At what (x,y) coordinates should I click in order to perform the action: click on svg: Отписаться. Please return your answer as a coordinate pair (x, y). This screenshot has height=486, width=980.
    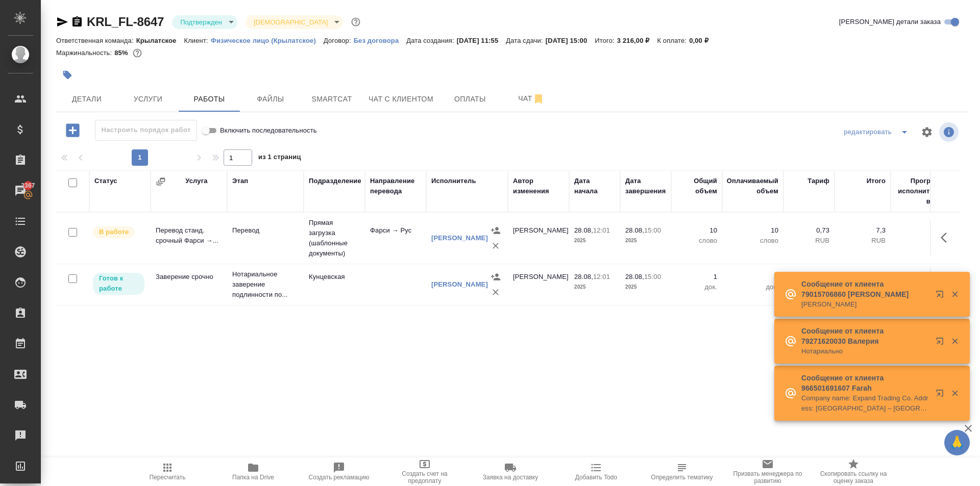
    Looking at the image, I should click on (539, 99).